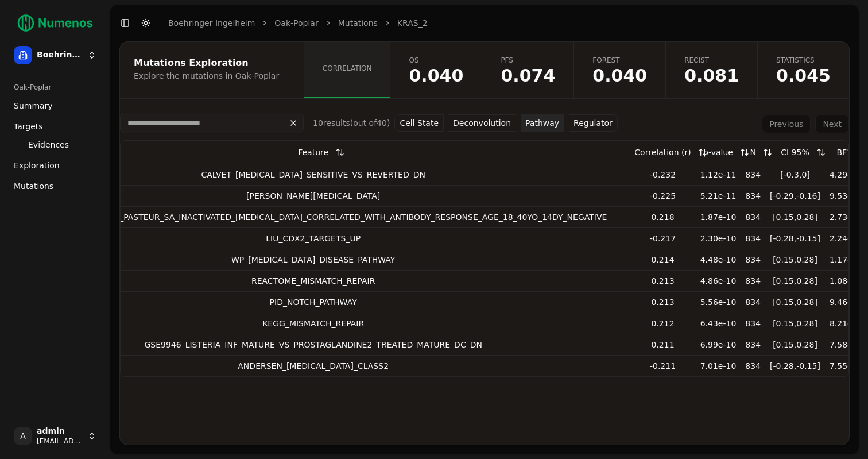  What do you see at coordinates (313, 345) in the screenshot?
I see `div: GSE9946_LISTERIA_INF_MATURE_VS_PROSTAGLANDINE2_TREATED_MATURE_DC_DN` at bounding box center [313, 345].